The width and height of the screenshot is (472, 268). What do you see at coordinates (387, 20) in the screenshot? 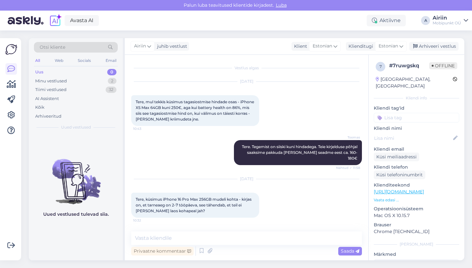
I see `div: Aktiivne` at bounding box center [387, 20].